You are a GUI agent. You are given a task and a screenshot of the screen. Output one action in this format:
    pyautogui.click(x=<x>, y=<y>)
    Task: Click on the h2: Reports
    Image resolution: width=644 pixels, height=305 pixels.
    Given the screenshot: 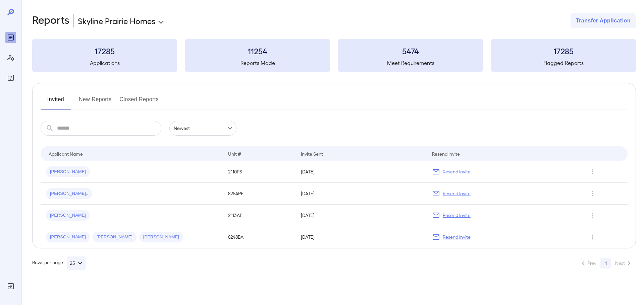 What is the action you would take?
    pyautogui.click(x=51, y=21)
    